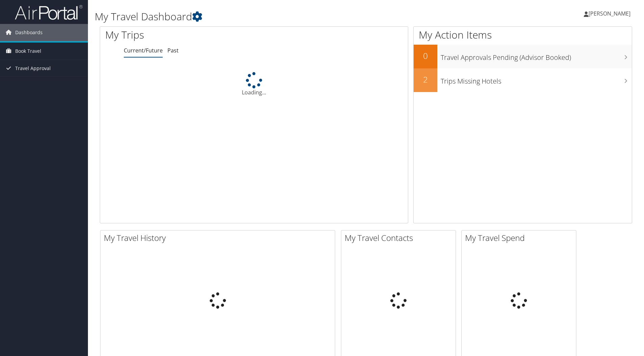  I want to click on h1: My Travel Dashboard, so click(276, 17).